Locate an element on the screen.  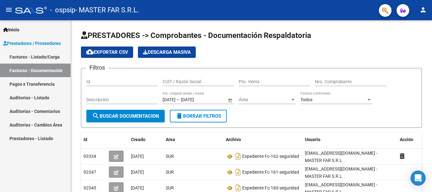
datatable-header-cell: Id is located at coordinates (94, 140).